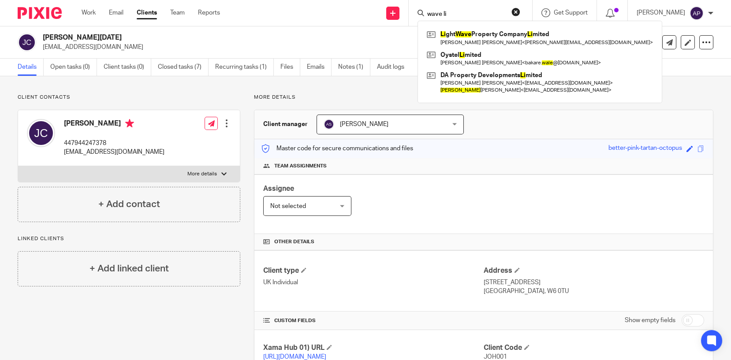  What do you see at coordinates (373, 271) in the screenshot?
I see `h4: Client type` at bounding box center [373, 271].